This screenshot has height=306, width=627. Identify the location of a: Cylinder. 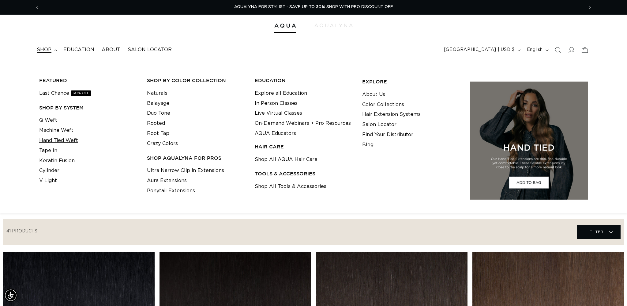
(49, 170).